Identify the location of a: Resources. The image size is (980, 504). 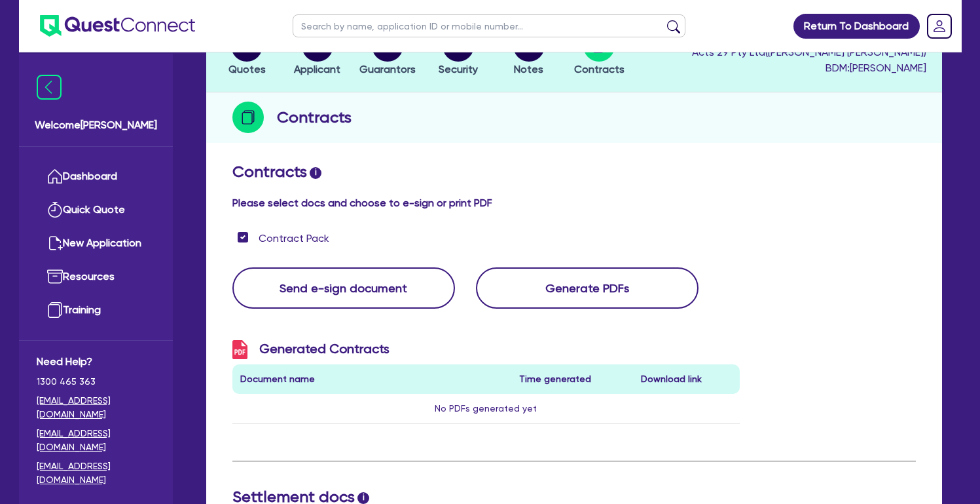
(95, 277).